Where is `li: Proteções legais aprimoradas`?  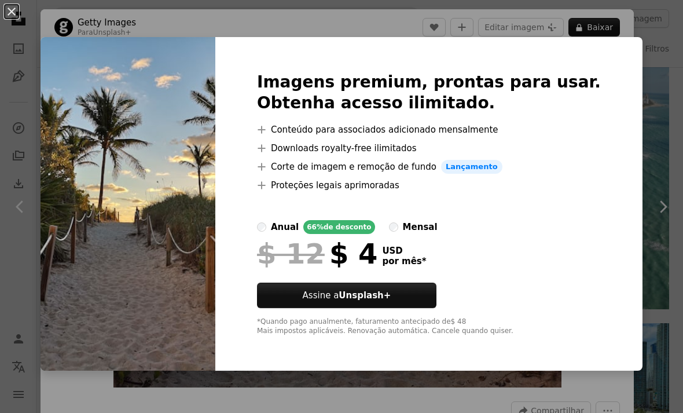
li: Proteções legais aprimoradas is located at coordinates (429, 185).